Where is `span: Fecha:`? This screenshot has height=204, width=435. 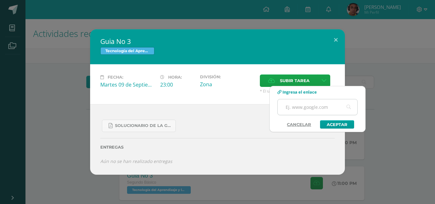
span: Fecha: is located at coordinates (115, 77).